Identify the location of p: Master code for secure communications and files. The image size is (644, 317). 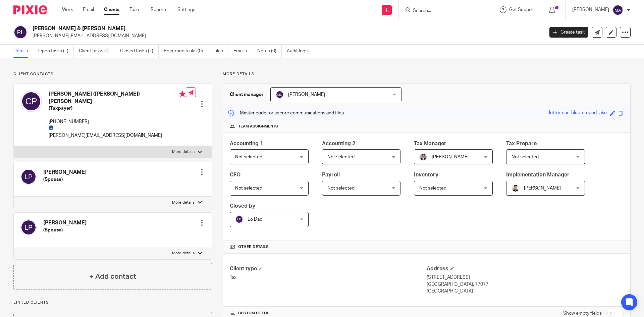
(286, 113).